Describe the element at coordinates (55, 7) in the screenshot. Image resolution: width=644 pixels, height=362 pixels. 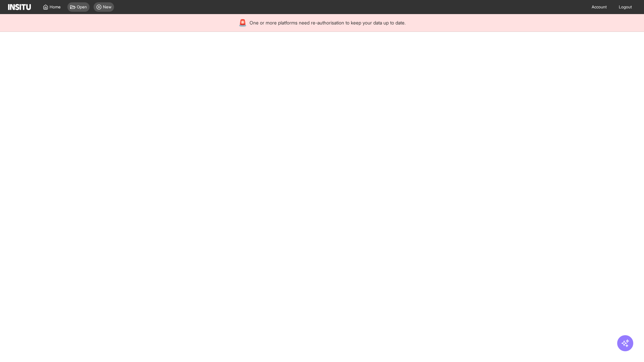
I see `span: Home` at that location.